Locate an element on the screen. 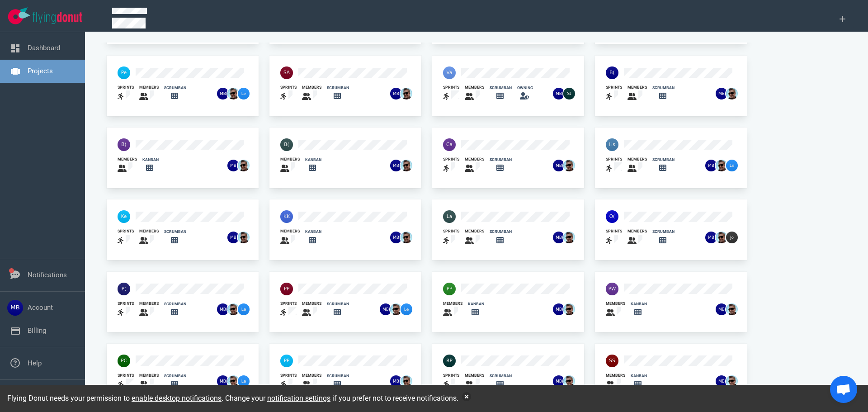 Image resolution: width=868 pixels, height=412 pixels. a: Notifications is located at coordinates (47, 275).